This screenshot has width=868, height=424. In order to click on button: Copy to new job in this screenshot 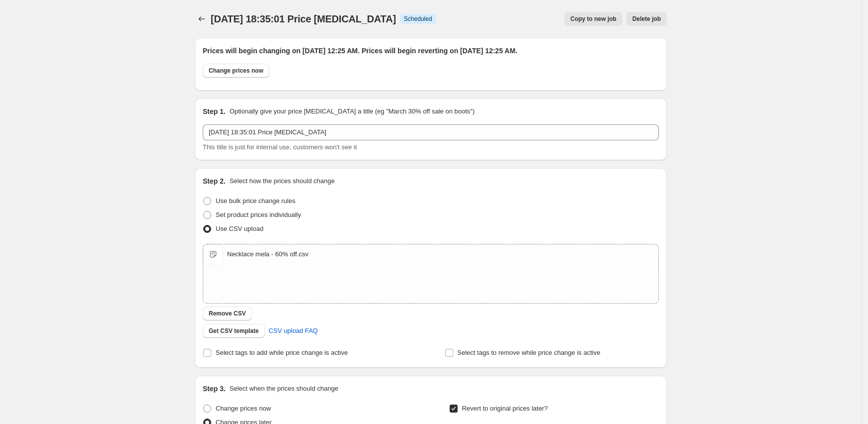, I will do `click(593, 19)`.